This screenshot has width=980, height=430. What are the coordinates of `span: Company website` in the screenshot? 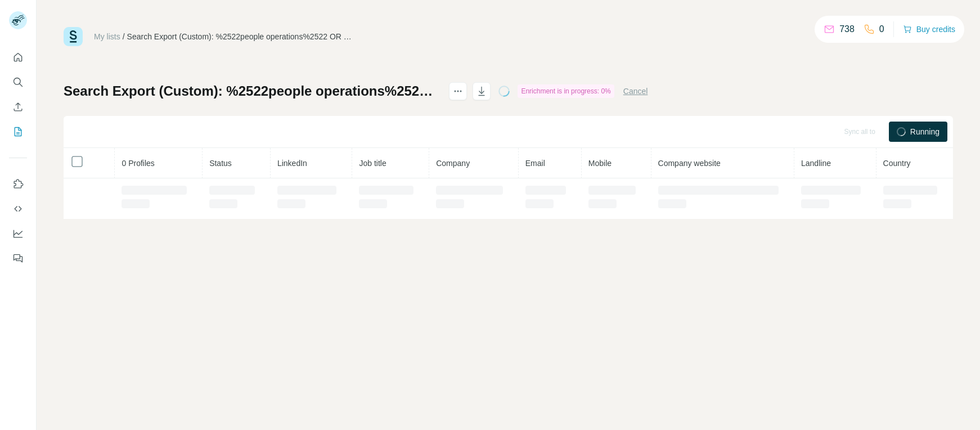 It's located at (689, 163).